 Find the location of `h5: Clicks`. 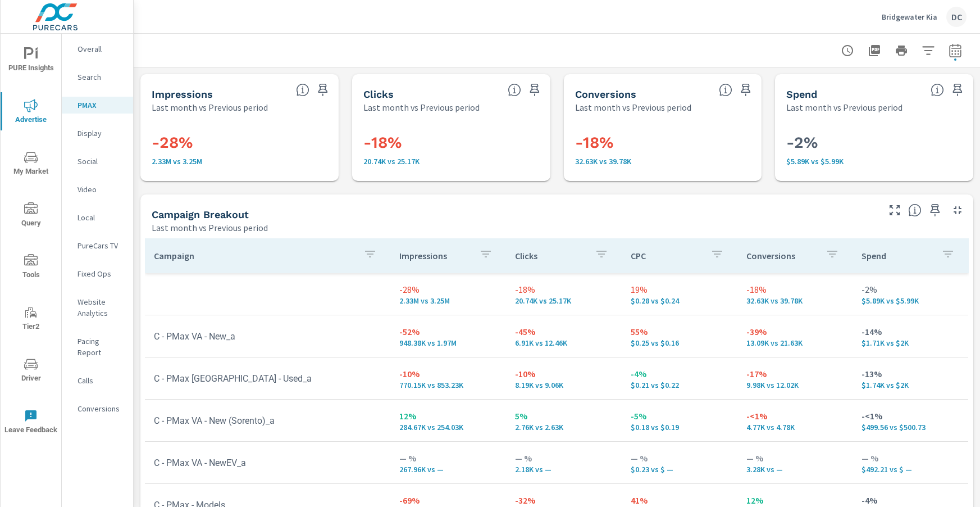

h5: Clicks is located at coordinates (379, 94).